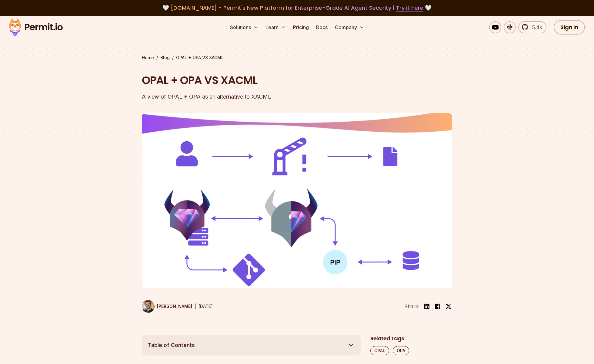 The width and height of the screenshot is (594, 364). Describe the element at coordinates (380, 350) in the screenshot. I see `a: OPAL` at that location.